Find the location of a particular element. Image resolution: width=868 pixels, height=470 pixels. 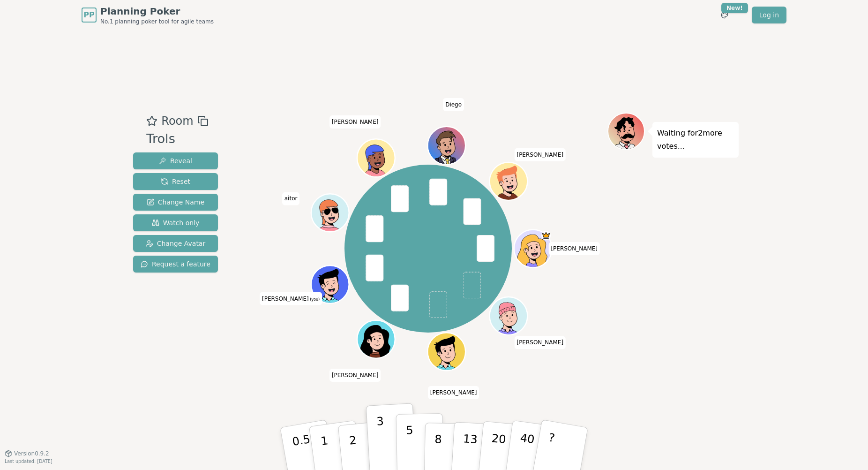

button: Change Name is located at coordinates (175, 202).